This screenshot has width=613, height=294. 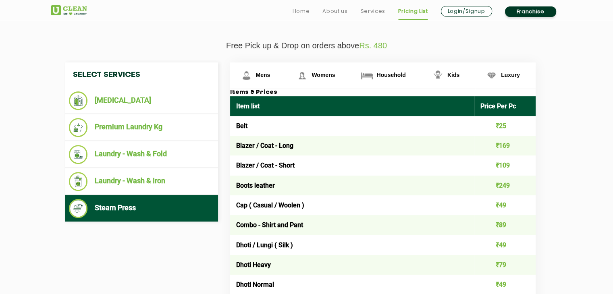 I want to click on td: Boots leather, so click(x=352, y=185).